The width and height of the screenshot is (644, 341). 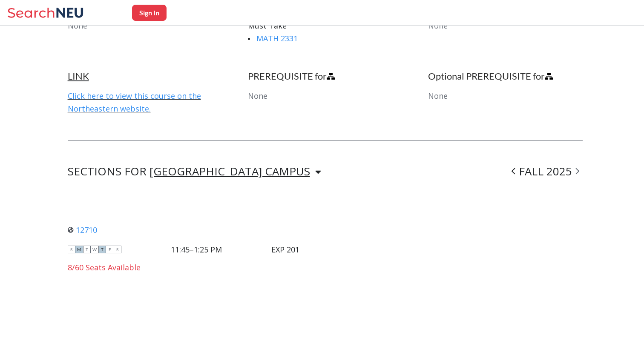 I want to click on a: Click here to view this course on the Northeastern website., so click(x=134, y=102).